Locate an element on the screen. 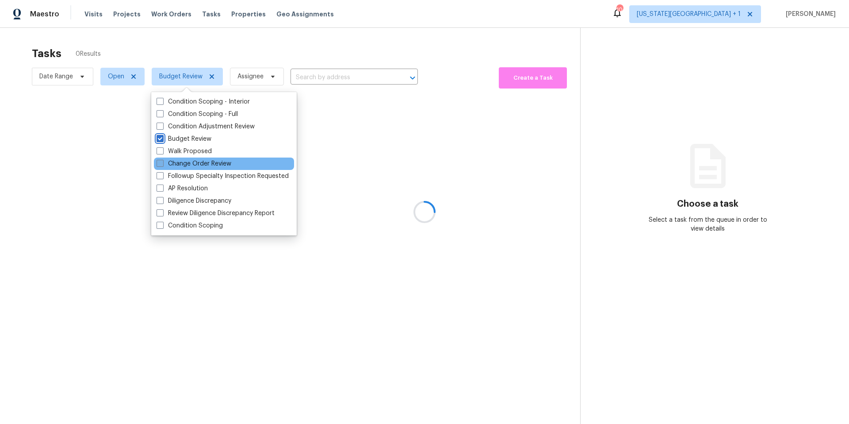  label: Condition Adjustment Review is located at coordinates (206, 126).